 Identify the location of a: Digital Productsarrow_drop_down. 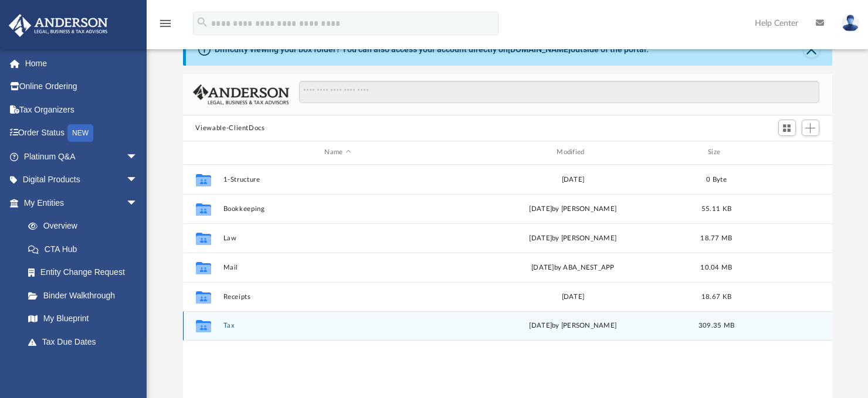
(81, 180).